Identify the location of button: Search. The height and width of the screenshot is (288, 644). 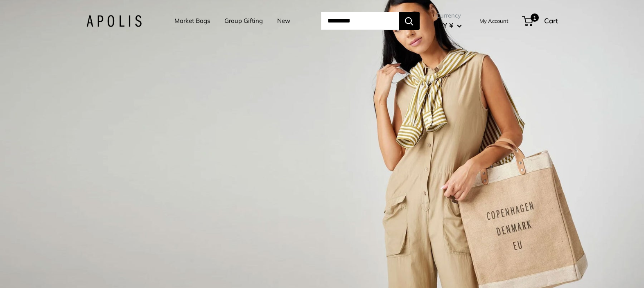
(410, 21).